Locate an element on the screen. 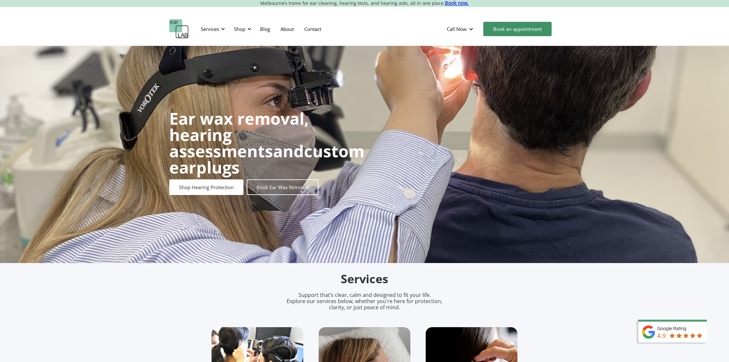  a: Book Ear Wax Removal is located at coordinates (282, 187).